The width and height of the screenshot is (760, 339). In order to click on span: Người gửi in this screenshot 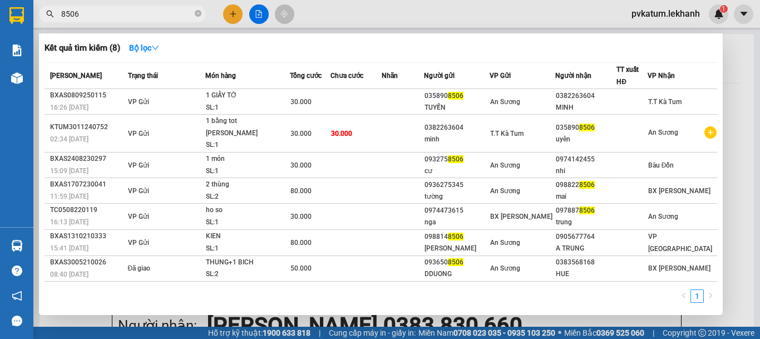, I will do `click(439, 76)`.